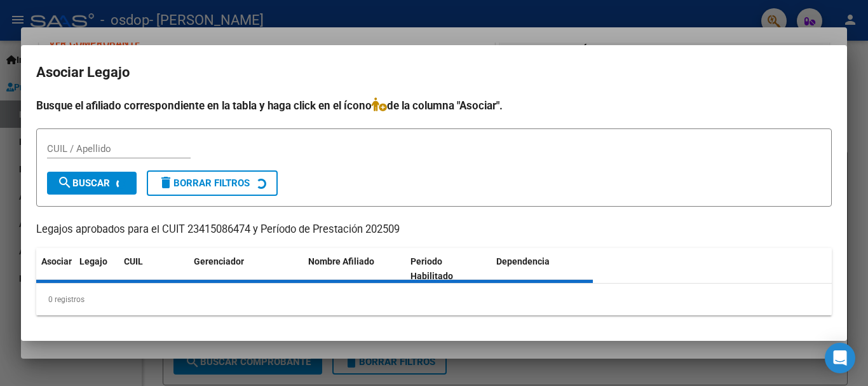  What do you see at coordinates (204, 183) in the screenshot?
I see `span: Borrar Filtros` at bounding box center [204, 183].